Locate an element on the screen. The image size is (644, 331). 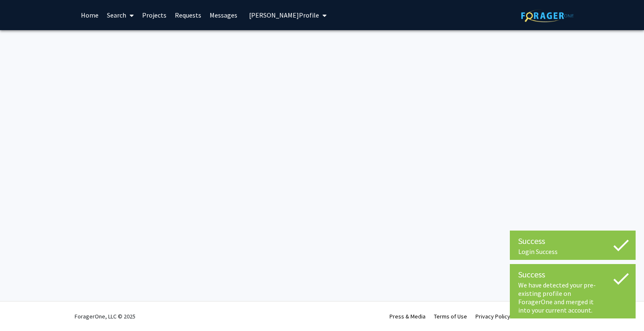
div: Login Success is located at coordinates (573, 252).